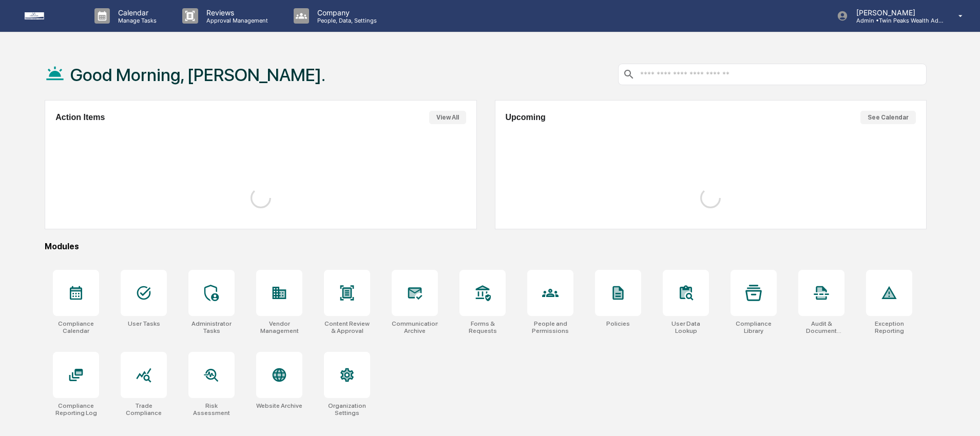 The width and height of the screenshot is (980, 436). I want to click on p: Admin • Twin Peaks Wealth Advisors, so click(895, 21).